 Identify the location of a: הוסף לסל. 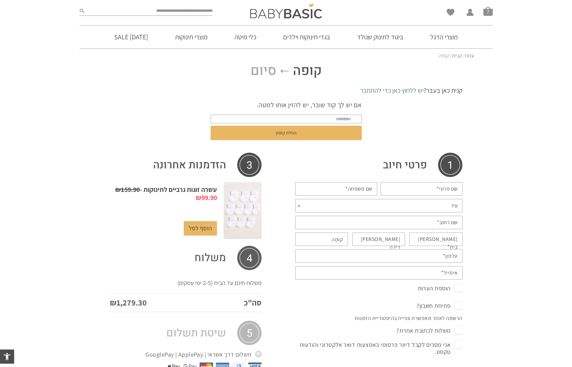
(200, 228).